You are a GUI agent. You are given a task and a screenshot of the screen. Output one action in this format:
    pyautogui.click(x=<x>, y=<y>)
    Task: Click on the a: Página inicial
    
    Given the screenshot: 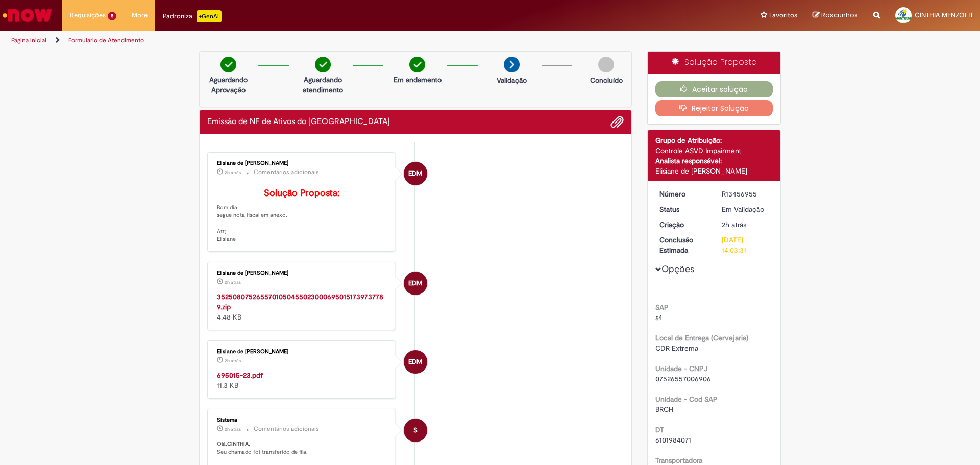 What is the action you would take?
    pyautogui.click(x=28, y=41)
    